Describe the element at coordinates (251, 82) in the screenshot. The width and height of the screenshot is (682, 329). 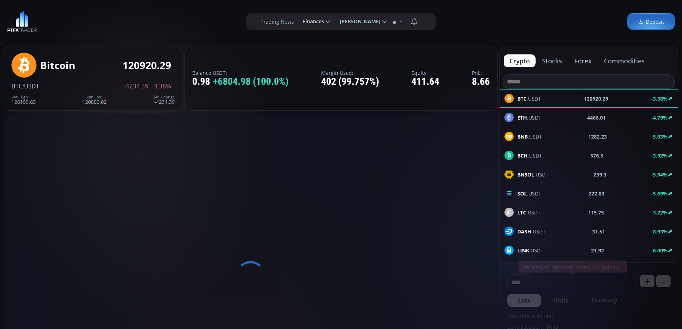
I see `span: +6804.98 (100.0%)` at that location.